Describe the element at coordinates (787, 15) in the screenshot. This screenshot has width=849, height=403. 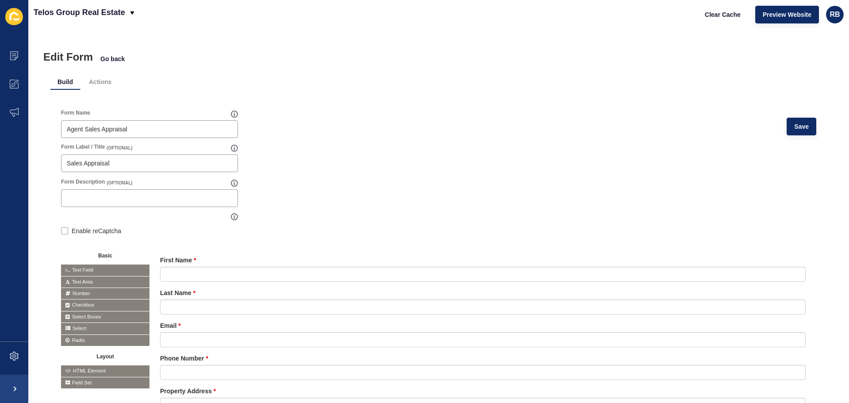
I see `span: Preview Website` at that location.